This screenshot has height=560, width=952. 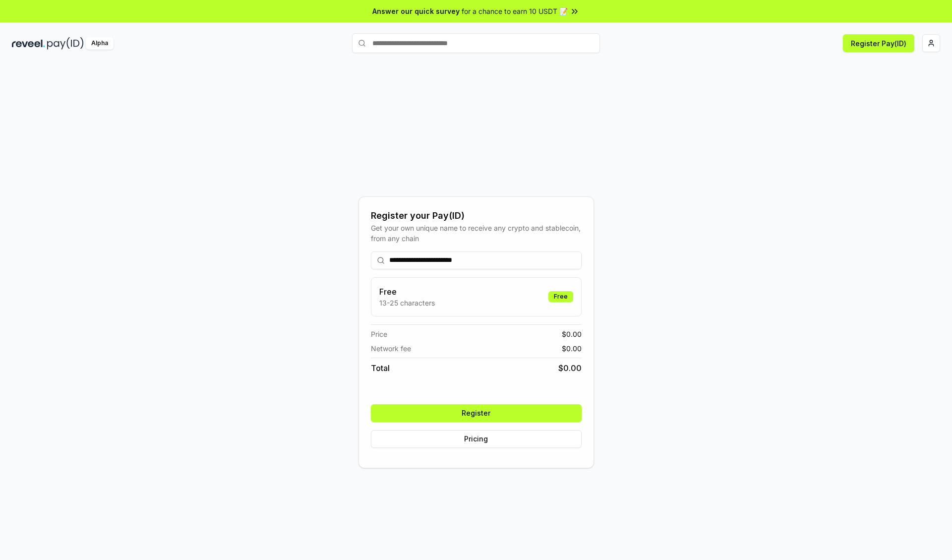 I want to click on div: Get your own unique name to receive any crypto and stablecoin, from any chain, so click(x=476, y=233).